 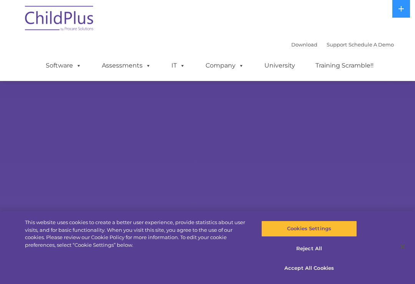 I want to click on a: IT, so click(x=178, y=66).